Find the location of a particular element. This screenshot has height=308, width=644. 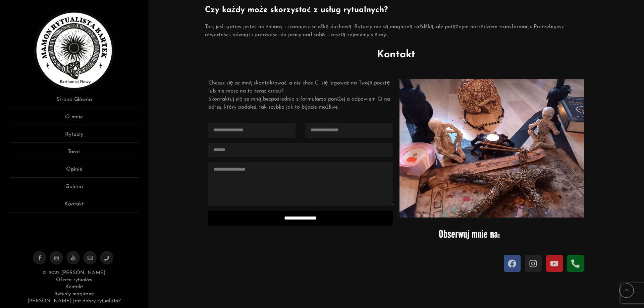

p: Tak, jeśli gotów jesteś na zmiany i szanujesz ścieżkę duchową. Rytuały nie są magiczną różdżką, a... is located at coordinates (396, 31).